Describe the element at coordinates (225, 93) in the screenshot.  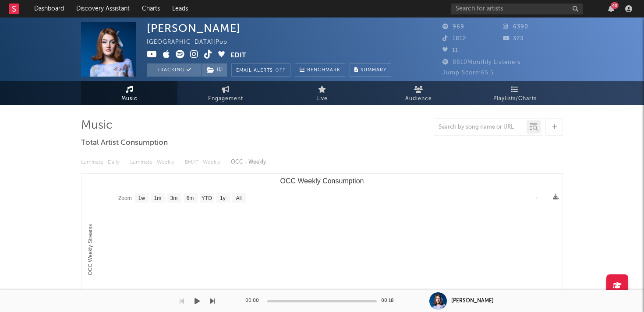
I see `a: Engagement` at that location.